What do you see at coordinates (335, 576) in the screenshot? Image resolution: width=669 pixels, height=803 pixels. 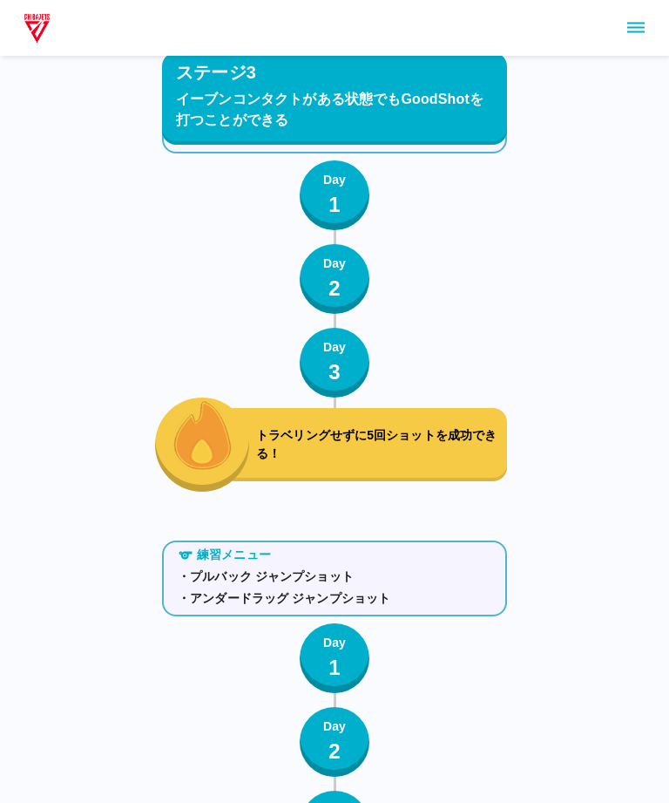 I see `p: ・プルバック ジャンプショット` at bounding box center [335, 576].